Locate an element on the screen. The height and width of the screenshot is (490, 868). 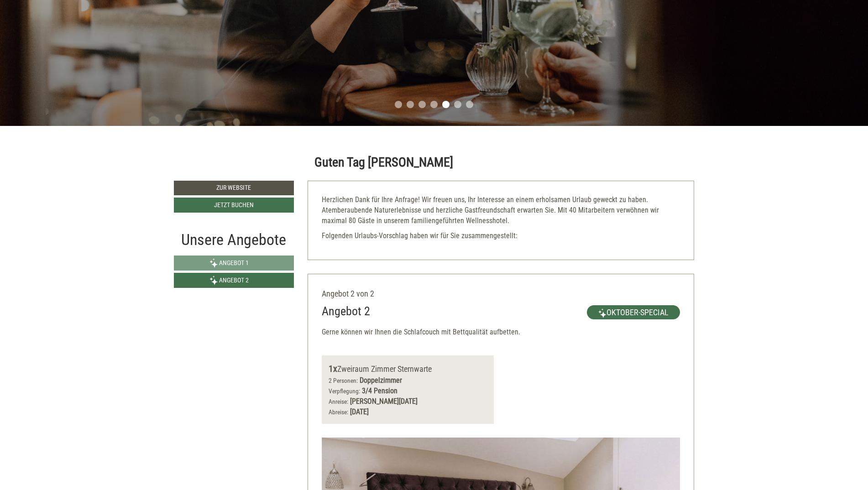
small: 2 Personen: is located at coordinates (343, 381).